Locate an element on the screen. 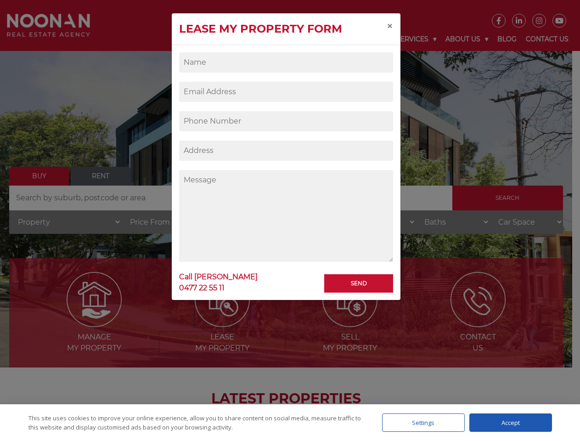  input: Email Address is located at coordinates (286, 92).